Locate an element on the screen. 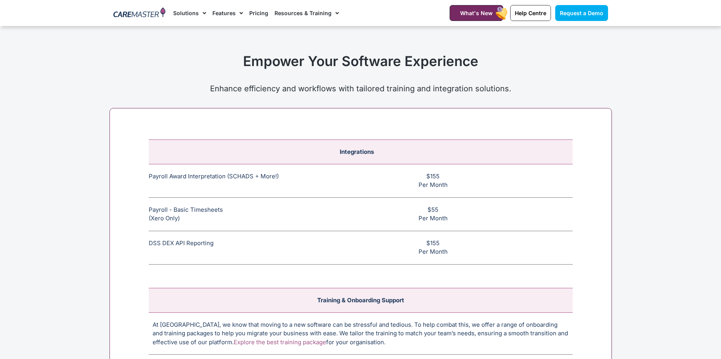 This screenshot has height=359, width=721. span: Request a Demo is located at coordinates (582, 13).